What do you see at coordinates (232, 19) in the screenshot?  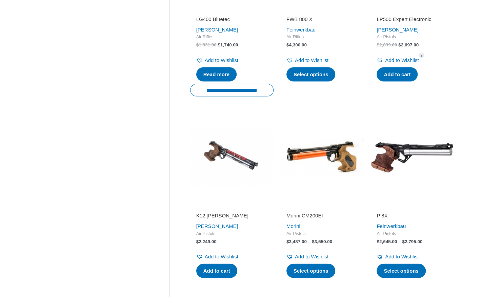 I see `h2: LG400 Bluetec` at bounding box center [232, 19].